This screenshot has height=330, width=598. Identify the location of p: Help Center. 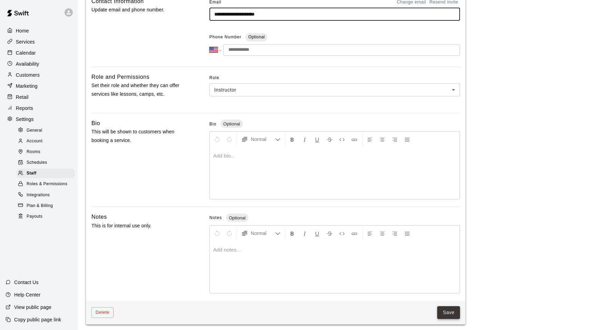
(27, 294).